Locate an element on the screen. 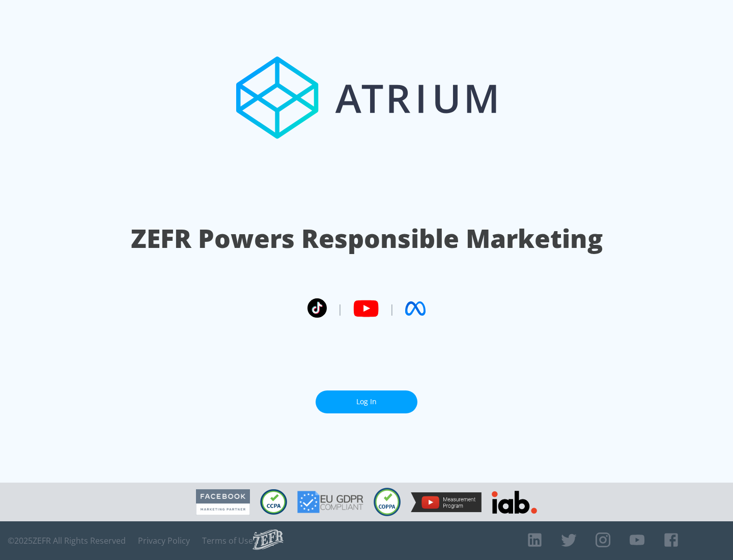 This screenshot has width=733, height=560. img: IAB is located at coordinates (514, 502).